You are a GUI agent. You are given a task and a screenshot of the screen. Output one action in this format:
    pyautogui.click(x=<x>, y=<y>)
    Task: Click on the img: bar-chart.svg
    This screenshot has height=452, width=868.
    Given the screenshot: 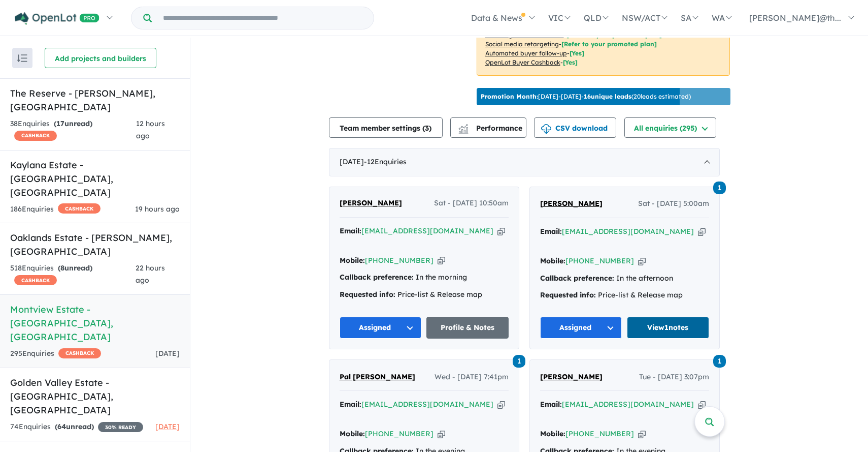 What is the action you would take?
    pyautogui.click(x=463, y=130)
    